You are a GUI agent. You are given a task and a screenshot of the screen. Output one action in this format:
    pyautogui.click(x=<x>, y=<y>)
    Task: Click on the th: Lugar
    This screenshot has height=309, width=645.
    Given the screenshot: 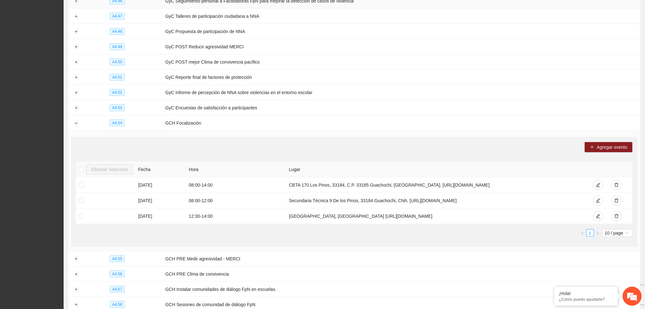 What is the action you would take?
    pyautogui.click(x=435, y=170)
    